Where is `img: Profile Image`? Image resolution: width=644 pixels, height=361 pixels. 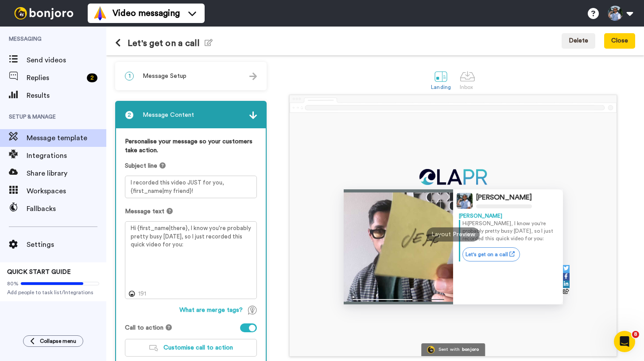 img: Profile Image is located at coordinates (465, 201).